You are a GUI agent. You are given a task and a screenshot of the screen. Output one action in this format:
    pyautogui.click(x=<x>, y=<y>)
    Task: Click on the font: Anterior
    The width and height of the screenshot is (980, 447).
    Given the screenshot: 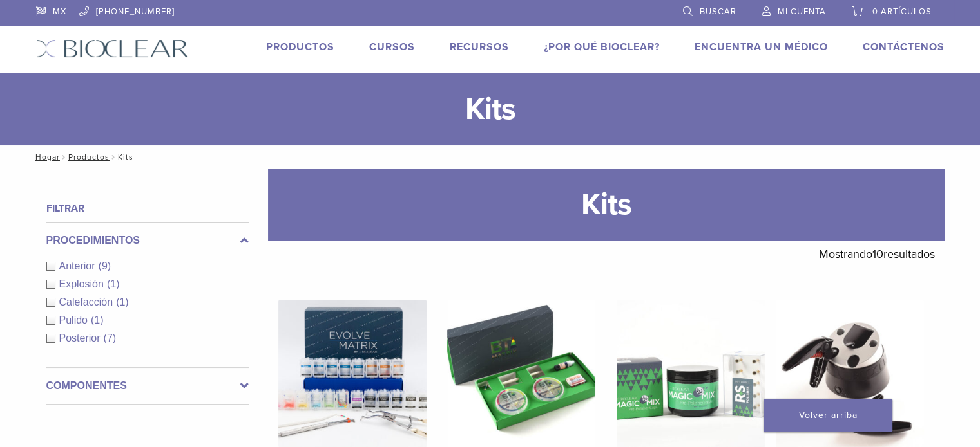 What is the action you would take?
    pyautogui.click(x=77, y=266)
    